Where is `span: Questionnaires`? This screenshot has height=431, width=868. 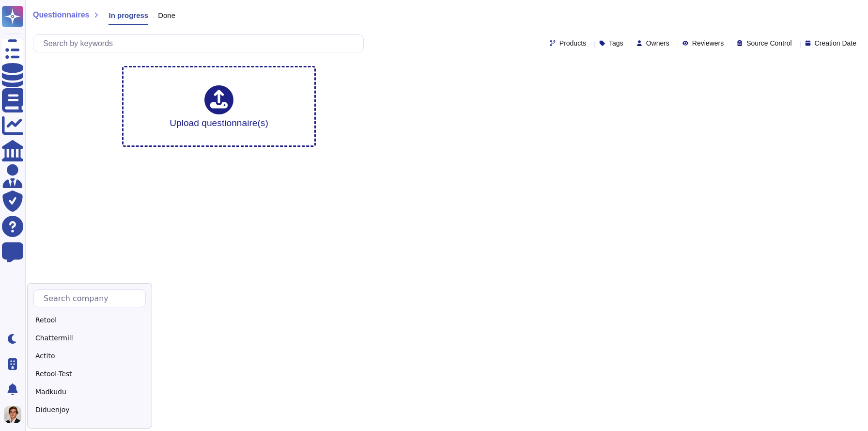
span: Questionnaires is located at coordinates (61, 15).